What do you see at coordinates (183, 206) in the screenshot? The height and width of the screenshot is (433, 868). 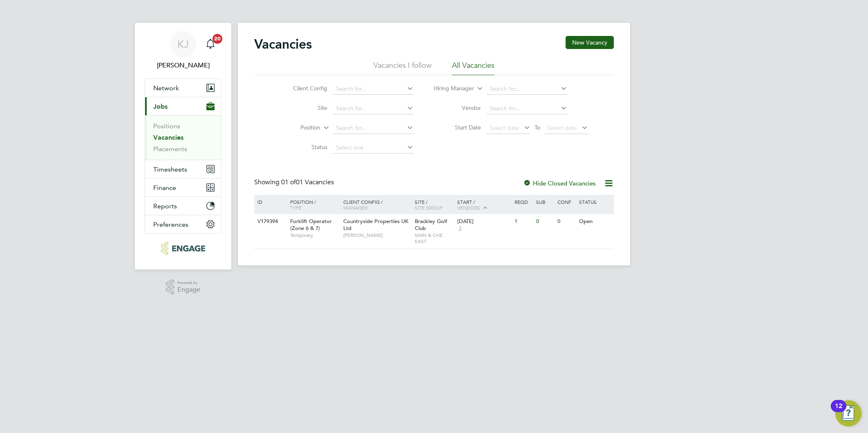 I see `button: Reports` at bounding box center [183, 206].